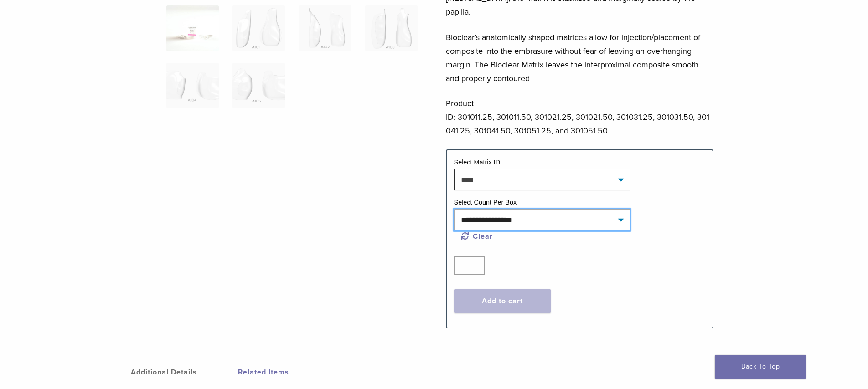 The width and height of the screenshot is (868, 389). I want to click on label: Select Count Per Box, so click(486, 202).